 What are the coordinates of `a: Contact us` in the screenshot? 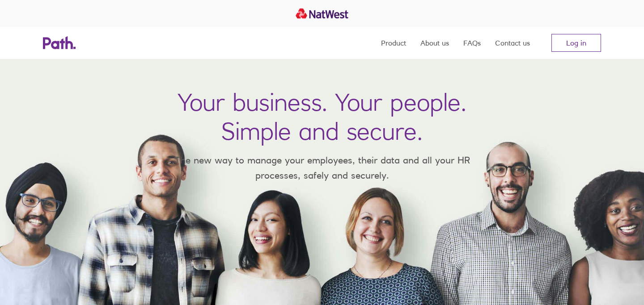 It's located at (512, 43).